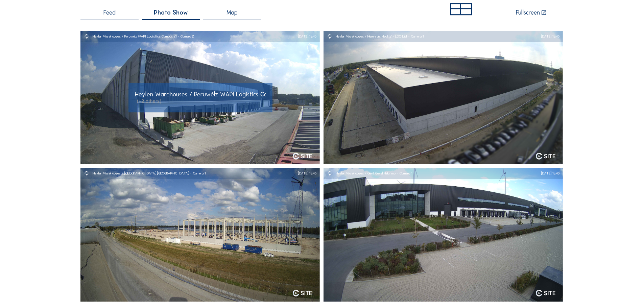  I want to click on div: Heylen Warehouses / Gent Gevel Hebrimo, so click(368, 173).